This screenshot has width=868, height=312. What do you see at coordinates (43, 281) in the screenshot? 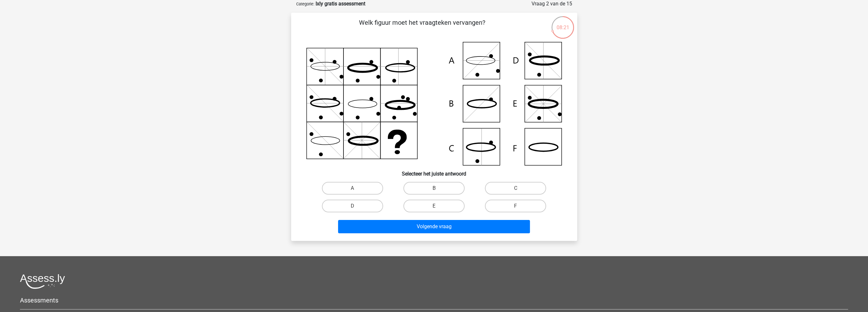
I see `img: Assessly logo` at bounding box center [43, 281].